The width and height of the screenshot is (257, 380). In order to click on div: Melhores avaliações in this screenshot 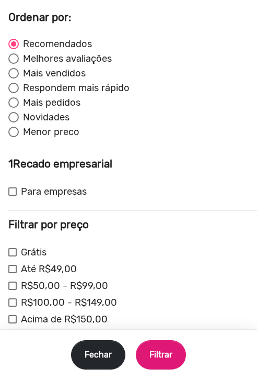, I will do `click(65, 59)`.